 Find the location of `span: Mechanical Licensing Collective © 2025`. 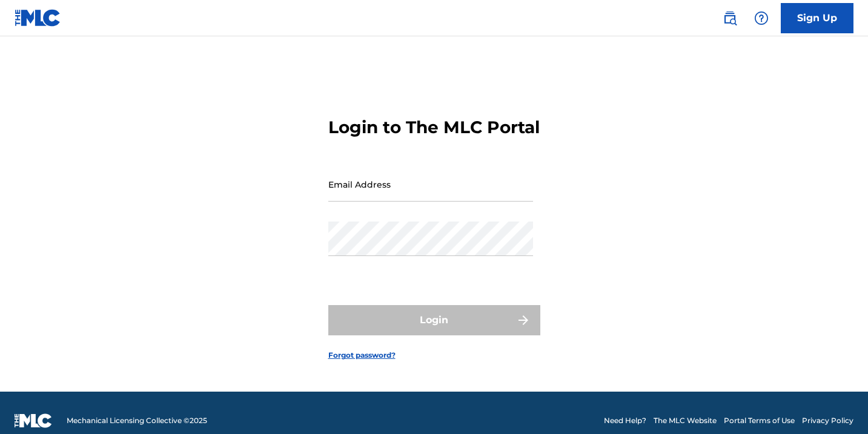

span: Mechanical Licensing Collective © 2025 is located at coordinates (137, 421).